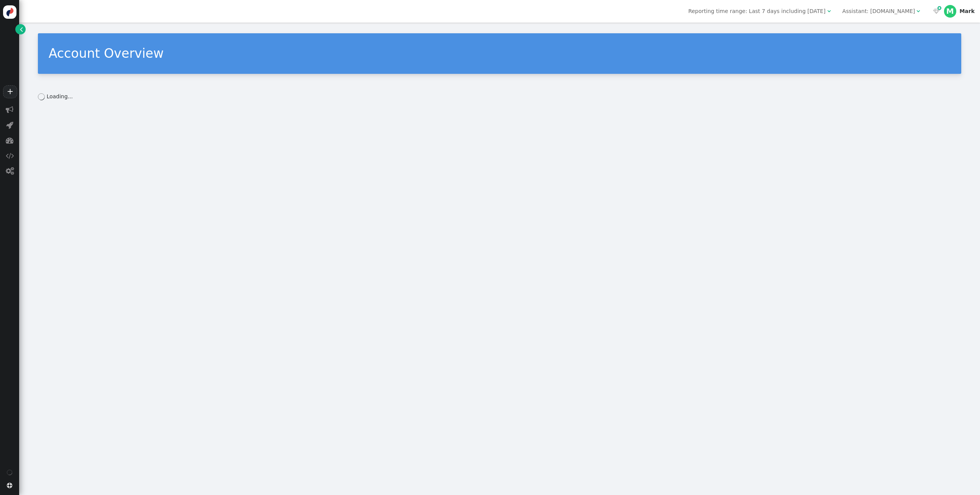  What do you see at coordinates (9, 12) in the screenshot?
I see `img: logo-icon.svg` at bounding box center [9, 12].